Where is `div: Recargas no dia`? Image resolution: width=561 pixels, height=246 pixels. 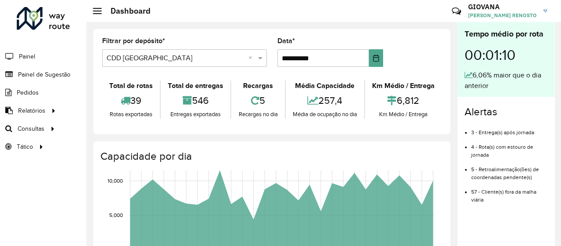 div: Recargas no dia is located at coordinates (258, 115).